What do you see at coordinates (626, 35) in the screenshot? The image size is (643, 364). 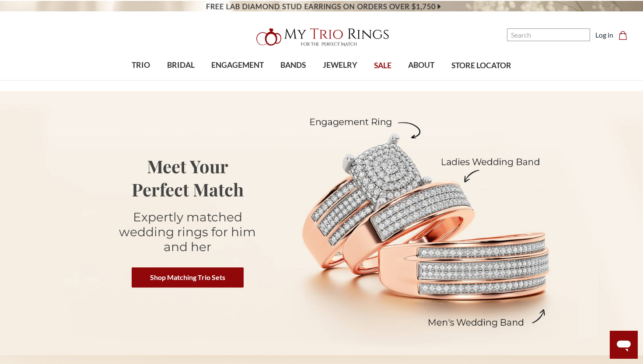 I see `a: Cart with 0 items` at bounding box center [626, 35].